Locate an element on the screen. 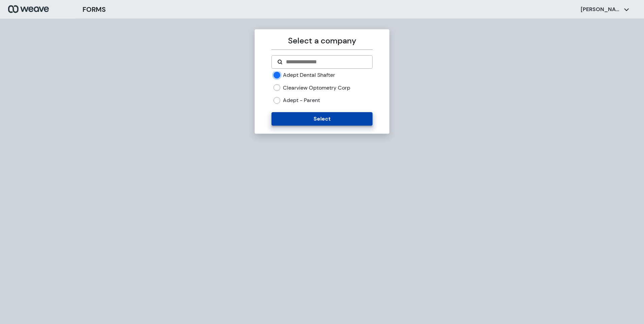 Image resolution: width=644 pixels, height=324 pixels. p: Select a company is located at coordinates (322, 41).